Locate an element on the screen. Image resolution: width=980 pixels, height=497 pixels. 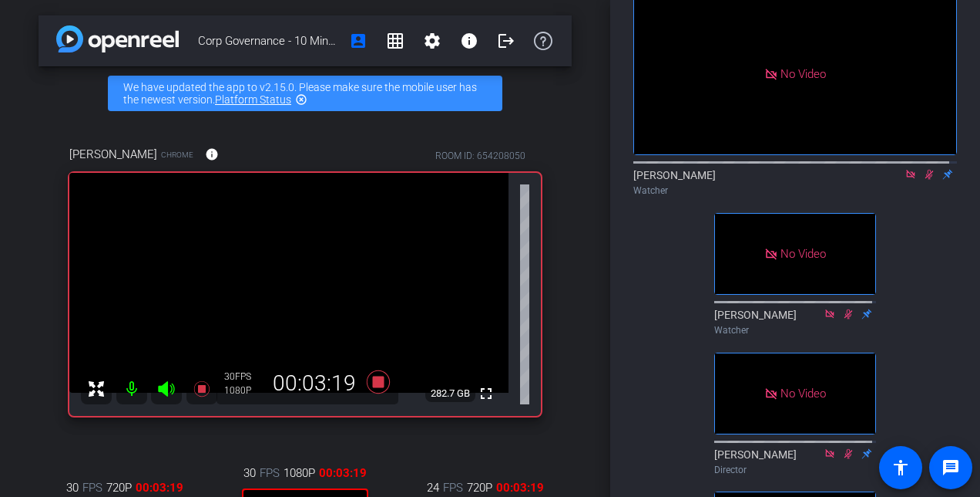
mat-icon: settings is located at coordinates (432, 41).